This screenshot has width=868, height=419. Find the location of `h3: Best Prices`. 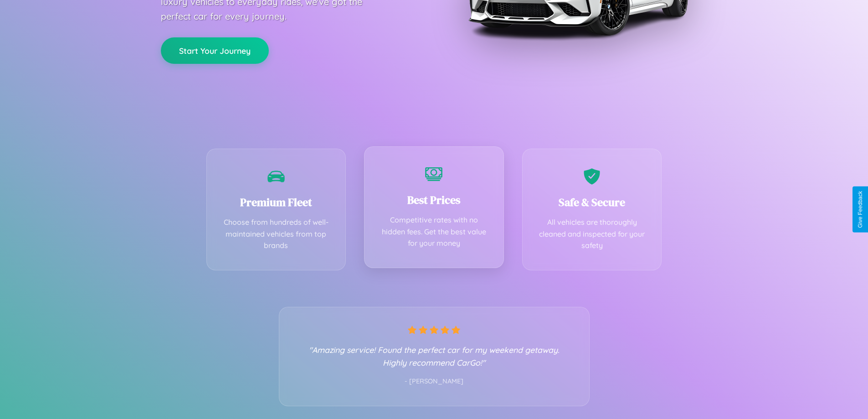

h3: Best Prices is located at coordinates (434, 200).